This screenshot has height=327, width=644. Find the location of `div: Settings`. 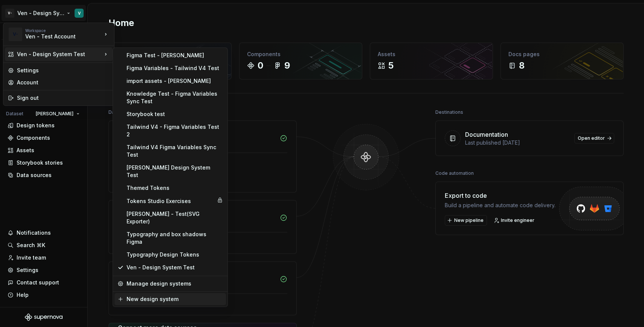

div: Settings is located at coordinates (63, 70).